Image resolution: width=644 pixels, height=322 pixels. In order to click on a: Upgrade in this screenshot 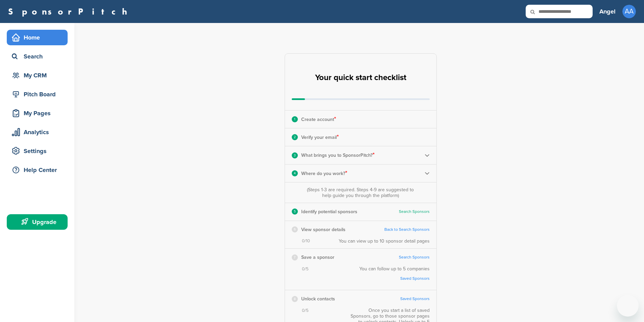, I will do `click(37, 222)`.